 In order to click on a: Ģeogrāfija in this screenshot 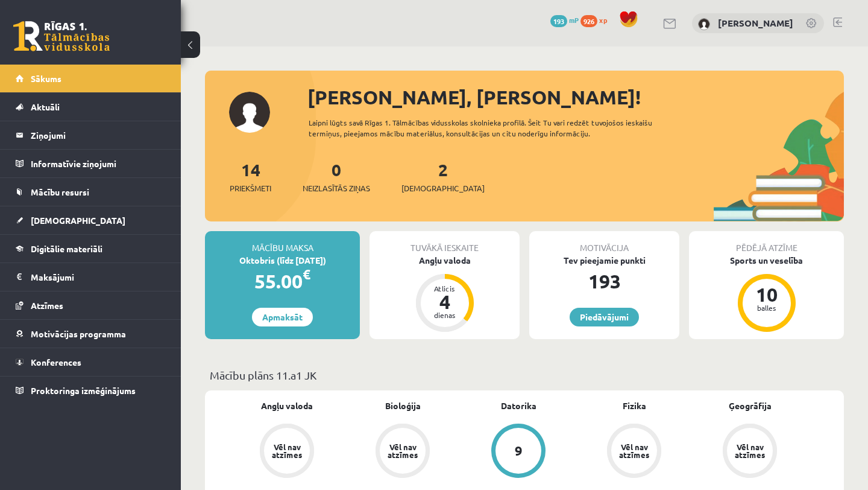, I will do `click(750, 405)`.